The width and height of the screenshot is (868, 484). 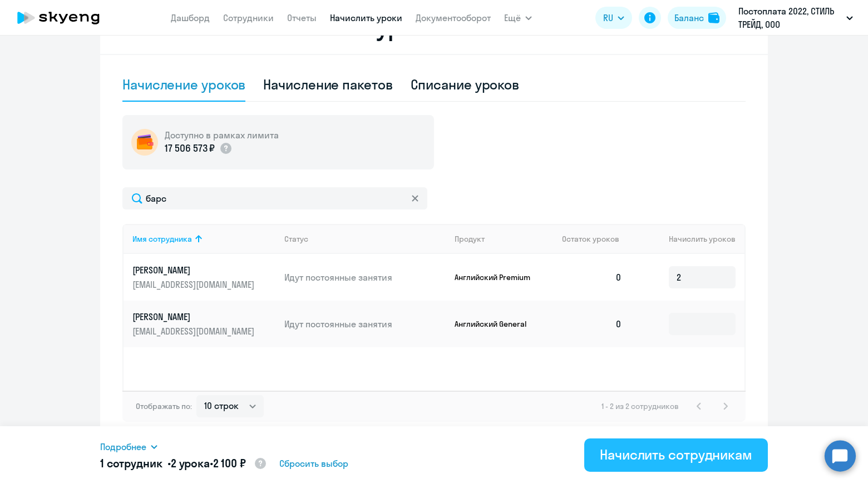 I want to click on h5: 1 сотрудник • •, so click(x=184, y=465).